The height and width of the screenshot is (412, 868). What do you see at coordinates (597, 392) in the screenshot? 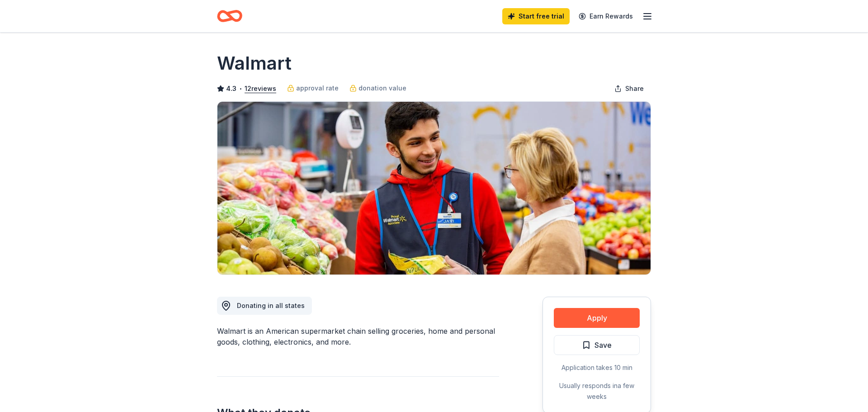
I see `div: Usually responds in a few weeks` at bounding box center [597, 392].